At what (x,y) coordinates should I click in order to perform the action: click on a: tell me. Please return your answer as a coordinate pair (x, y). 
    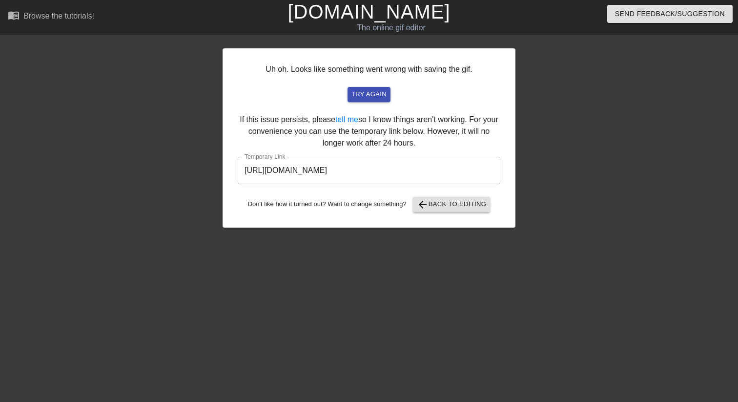
    Looking at the image, I should click on (347, 119).